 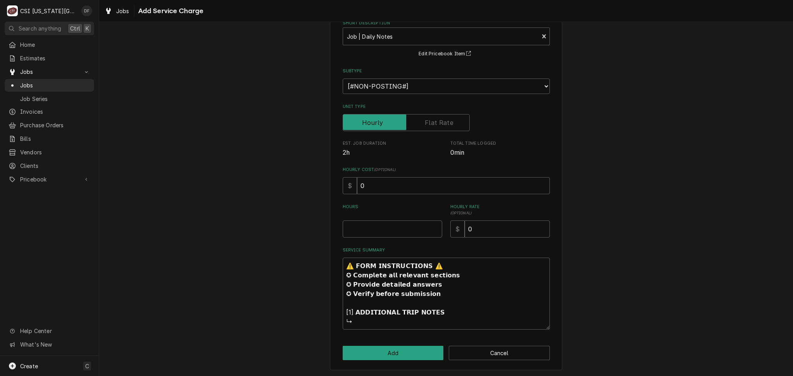 I want to click on div: David Fannin's Avatar, so click(x=87, y=11).